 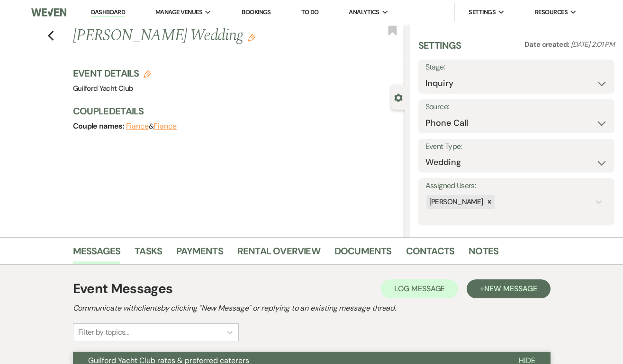 I want to click on button: Close lead details, so click(x=398, y=97).